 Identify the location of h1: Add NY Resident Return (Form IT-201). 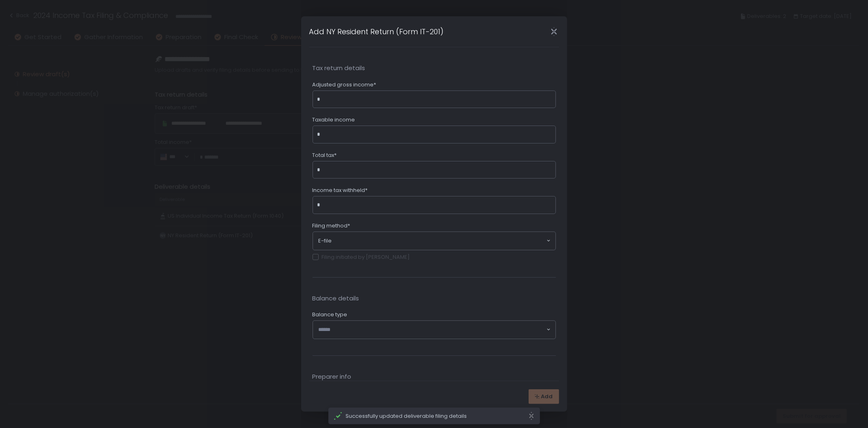
(376, 31).